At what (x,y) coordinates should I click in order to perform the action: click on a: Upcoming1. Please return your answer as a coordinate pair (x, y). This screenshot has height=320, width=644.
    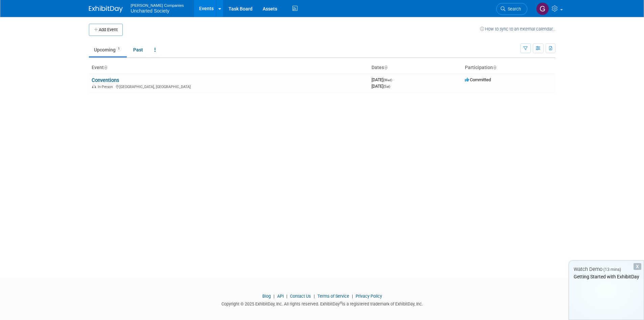
    Looking at the image, I should click on (108, 50).